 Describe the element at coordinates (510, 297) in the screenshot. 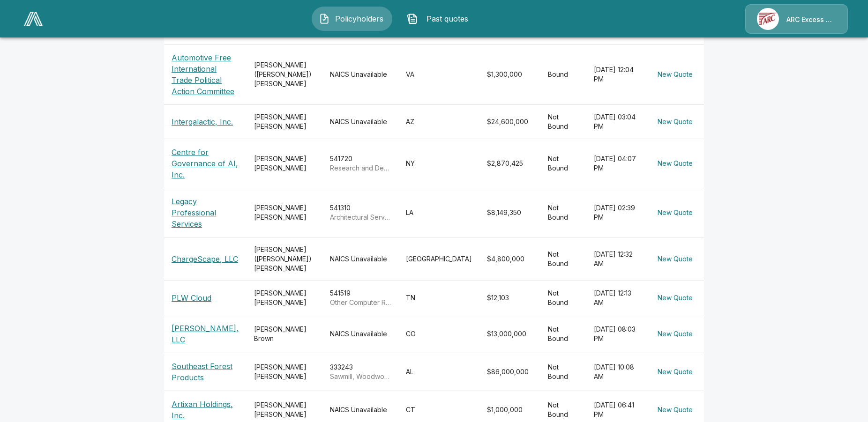

I see `td: $12,103` at that location.